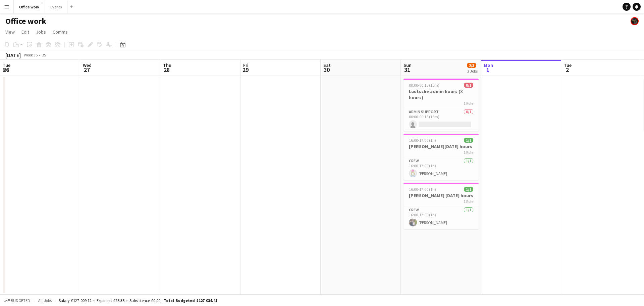 The height and width of the screenshot is (306, 644). What do you see at coordinates (25, 32) in the screenshot?
I see `a: Edit` at bounding box center [25, 32].